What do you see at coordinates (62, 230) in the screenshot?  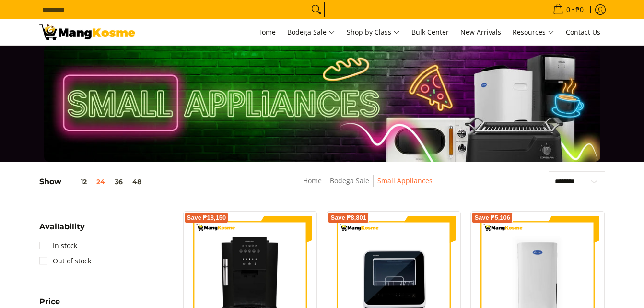 I see `summary: Open` at bounding box center [62, 230].